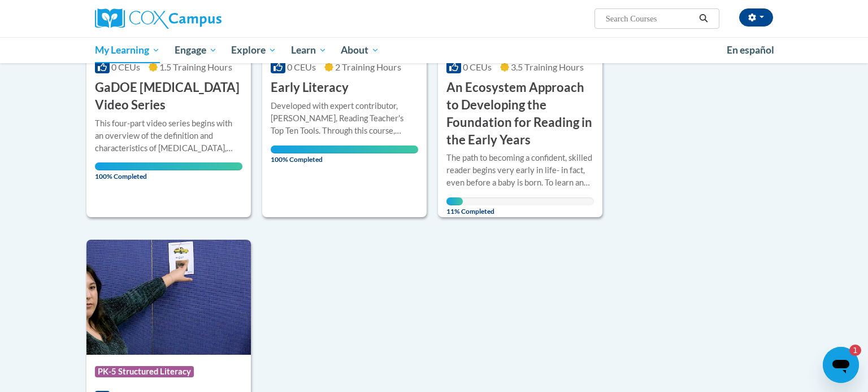 The width and height of the screenshot is (868, 392). What do you see at coordinates (195, 50) in the screenshot?
I see `a: Engage` at bounding box center [195, 50].